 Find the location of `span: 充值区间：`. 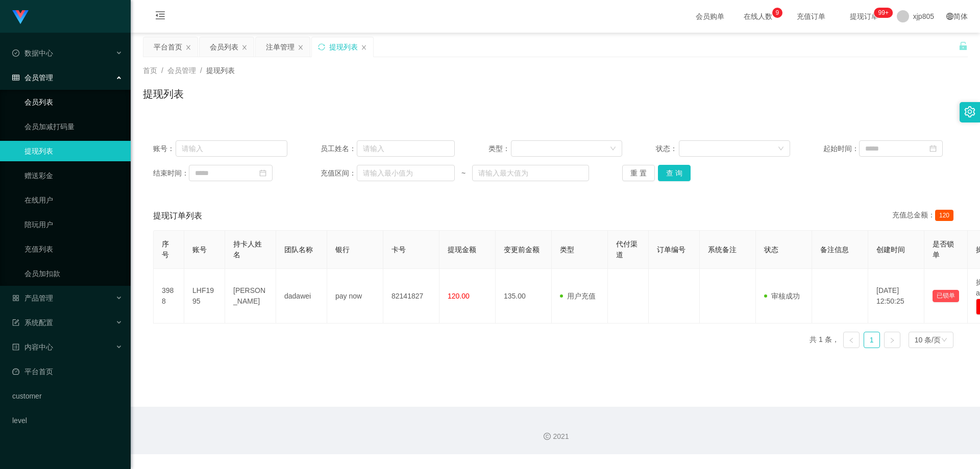

span: 充值区间： is located at coordinates (338, 173).